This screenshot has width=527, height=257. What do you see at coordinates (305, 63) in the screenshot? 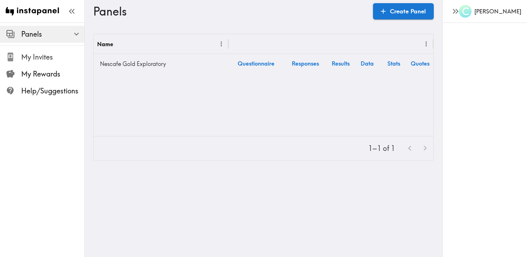
I see `a: Responses` at bounding box center [305, 63].